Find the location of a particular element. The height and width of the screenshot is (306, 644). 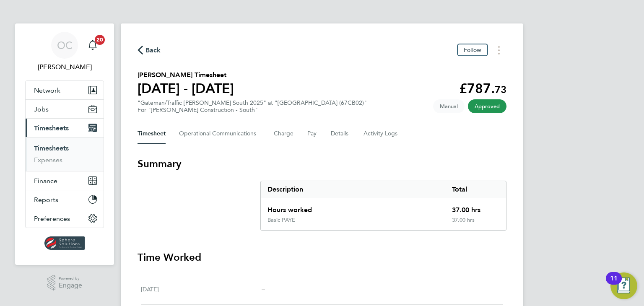

span: Engage is located at coordinates (70, 286).